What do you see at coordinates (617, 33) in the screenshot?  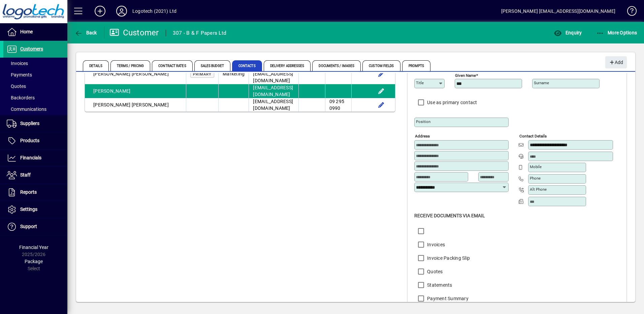 I see `button: More Options` at bounding box center [617, 33].